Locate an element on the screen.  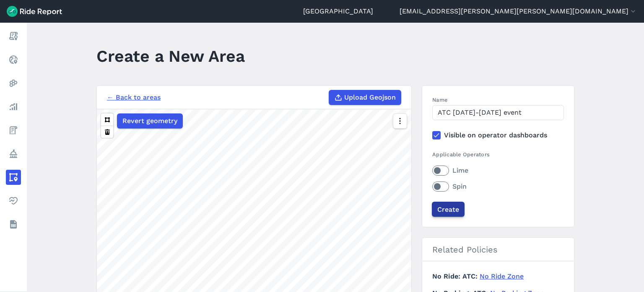
label: Spin is located at coordinates (498, 186).